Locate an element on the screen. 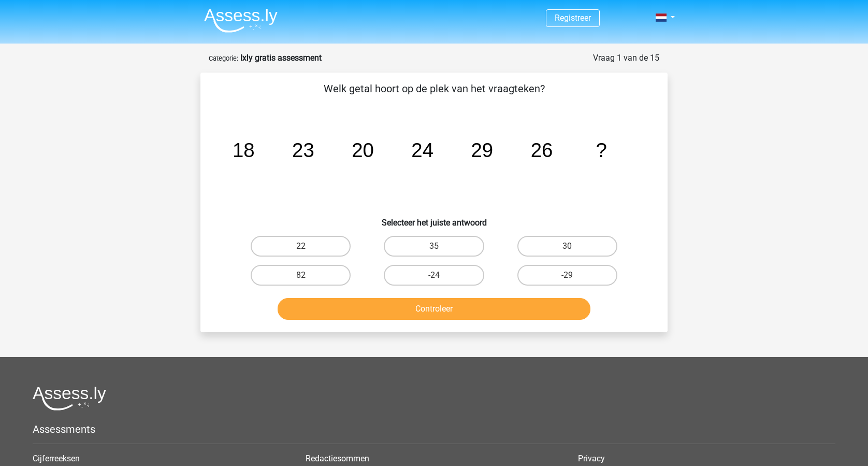 This screenshot has width=868, height=466. label: -29 is located at coordinates (567, 275).